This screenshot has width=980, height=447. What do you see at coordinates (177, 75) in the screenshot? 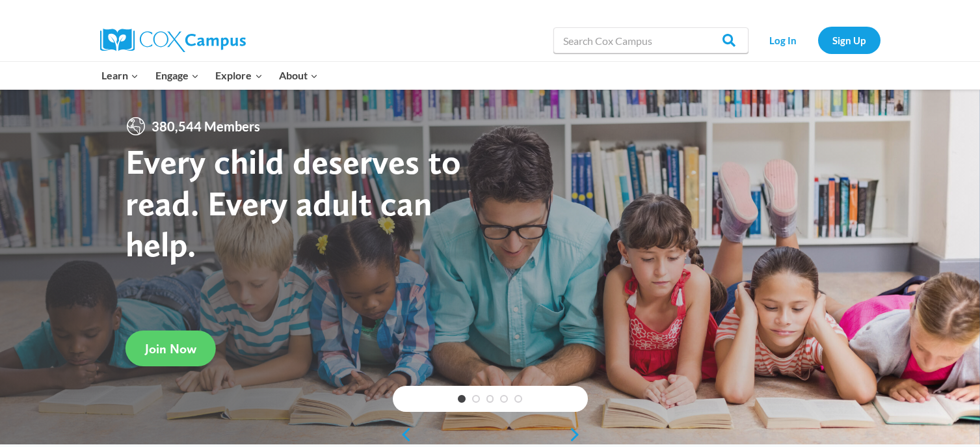
I see `span: Engage` at bounding box center [177, 75].